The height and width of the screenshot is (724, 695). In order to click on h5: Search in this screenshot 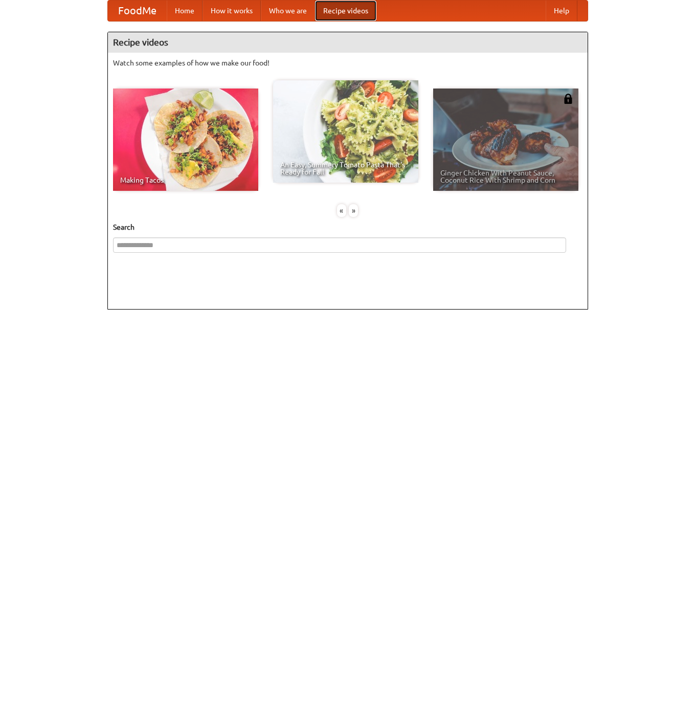, I will do `click(348, 227)`.